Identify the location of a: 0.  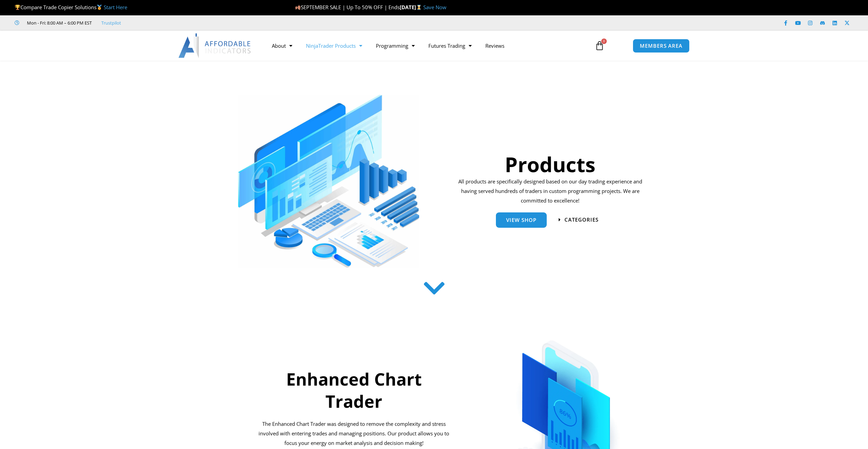
(599, 45).